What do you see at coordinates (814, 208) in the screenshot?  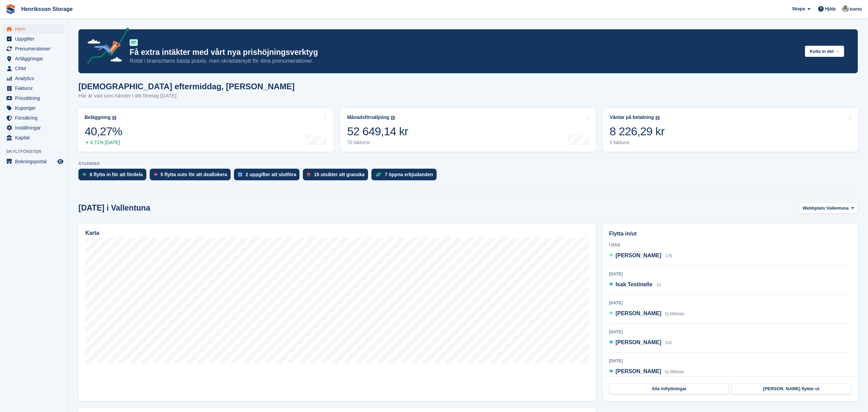 I see `span: Webbplats:` at bounding box center [814, 208].